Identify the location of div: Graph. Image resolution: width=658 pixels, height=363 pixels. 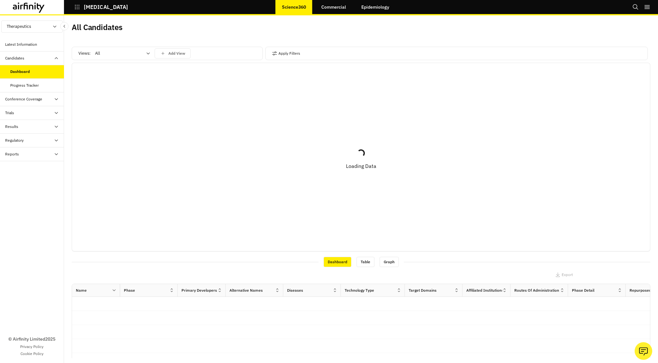
(389, 262).